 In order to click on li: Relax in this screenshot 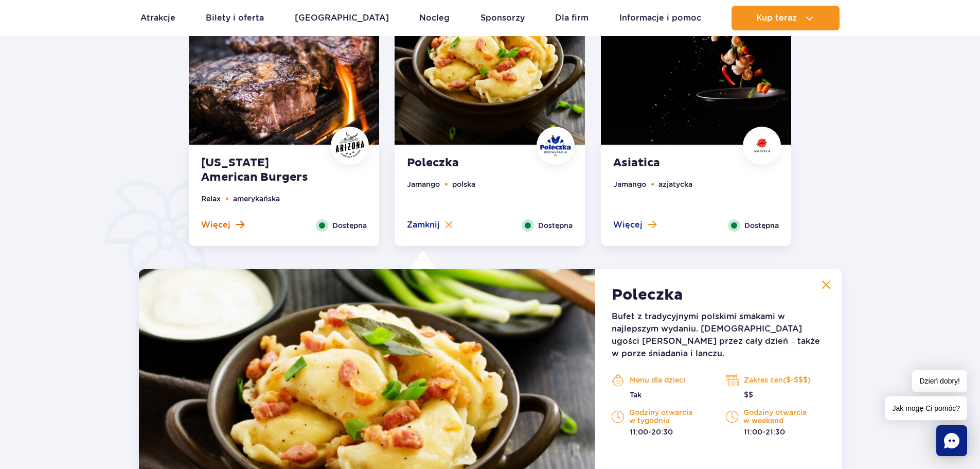, I will do `click(211, 199)`.